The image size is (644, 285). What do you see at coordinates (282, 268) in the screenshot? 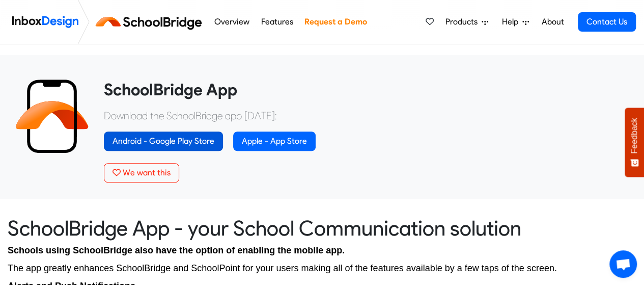
I see `span: The app greatly enhances SchoolBridge and SchoolPoint for your users making all of the features a...` at bounding box center [282, 268].